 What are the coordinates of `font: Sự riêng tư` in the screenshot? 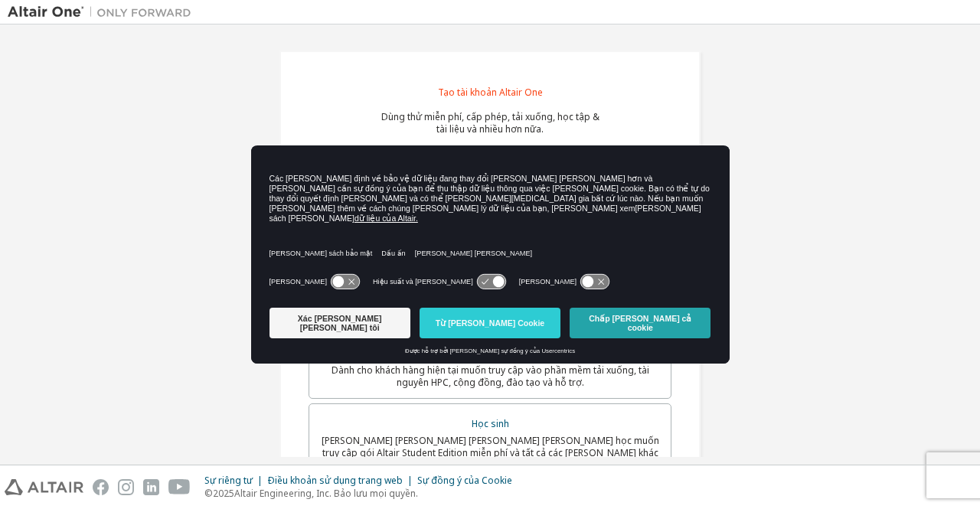 It's located at (228, 480).